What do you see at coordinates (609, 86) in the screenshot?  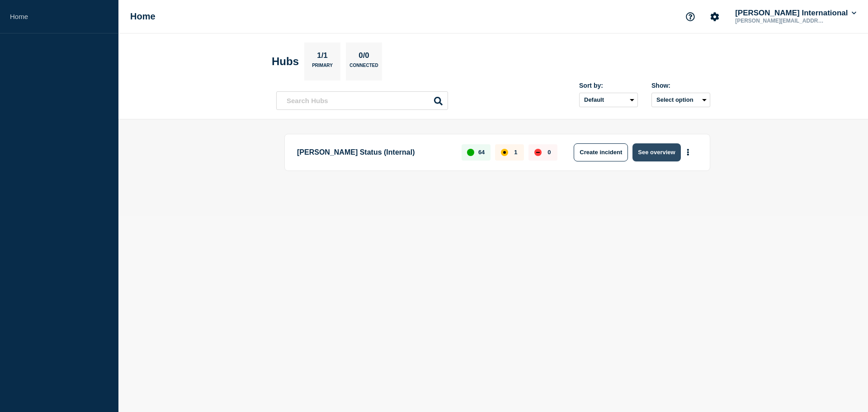 I see `div: Sort by:` at bounding box center [609, 86].